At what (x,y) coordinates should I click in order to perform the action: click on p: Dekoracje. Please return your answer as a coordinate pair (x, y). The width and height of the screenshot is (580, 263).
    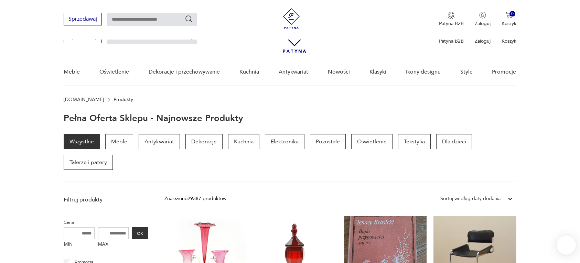
    Looking at the image, I should click on (204, 142).